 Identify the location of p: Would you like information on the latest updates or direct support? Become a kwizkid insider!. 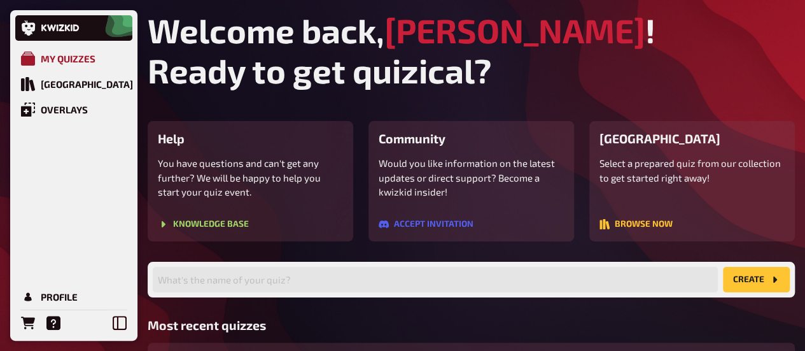
(471, 178).